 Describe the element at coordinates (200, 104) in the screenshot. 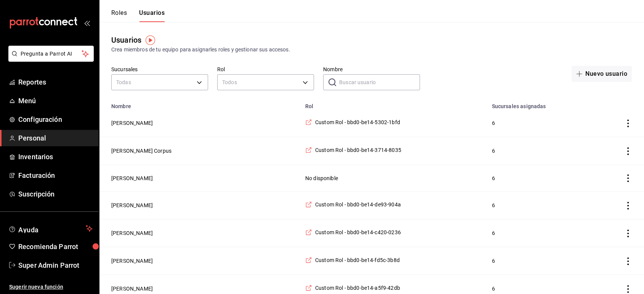

I see `th: Nombre` at that location.